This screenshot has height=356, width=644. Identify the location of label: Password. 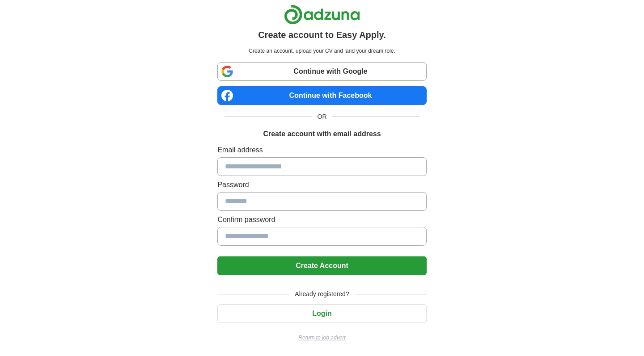
(321, 185).